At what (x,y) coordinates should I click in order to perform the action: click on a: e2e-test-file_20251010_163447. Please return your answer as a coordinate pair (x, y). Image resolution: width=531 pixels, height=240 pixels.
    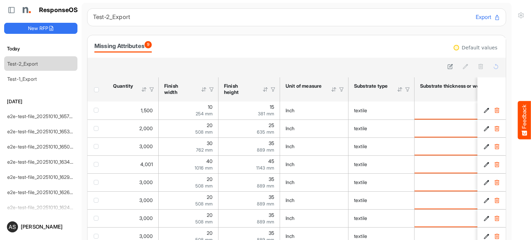
    Looking at the image, I should click on (41, 162).